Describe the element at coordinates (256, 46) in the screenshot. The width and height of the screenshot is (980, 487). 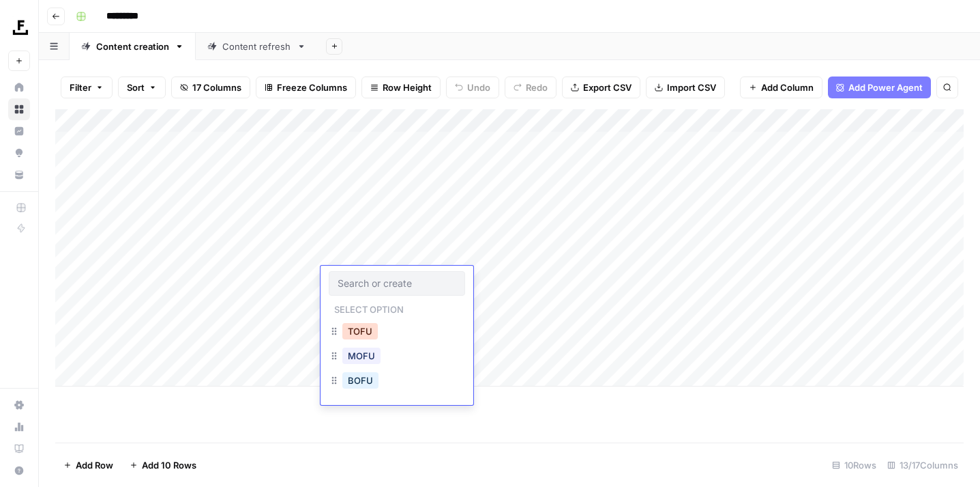
I see `a: Content refresh` at that location.